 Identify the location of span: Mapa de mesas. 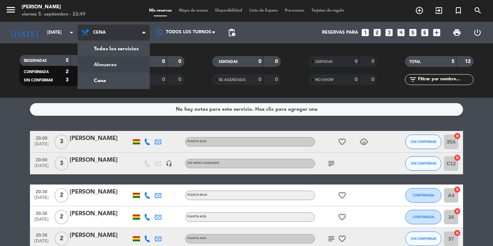
(194, 10).